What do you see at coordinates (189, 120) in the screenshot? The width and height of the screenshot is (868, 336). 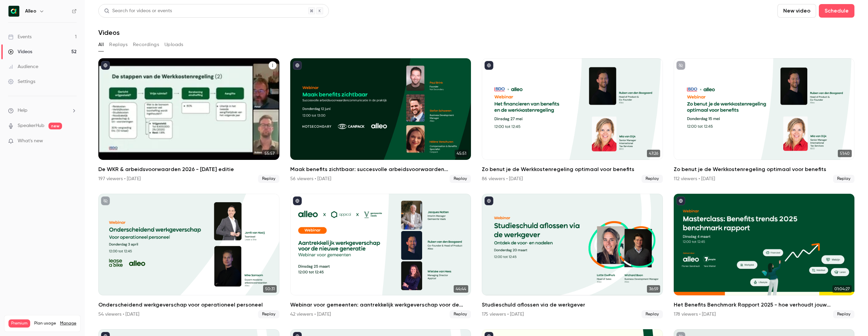 I see `li: De WKR & arbeidsvoorwaarden 2026 - Prinsjesdag editie` at bounding box center [189, 120].